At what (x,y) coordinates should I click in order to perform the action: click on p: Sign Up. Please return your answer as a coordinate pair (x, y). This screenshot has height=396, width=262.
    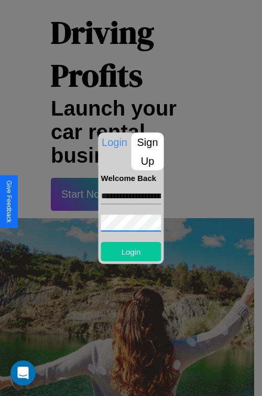
    Looking at the image, I should click on (148, 151).